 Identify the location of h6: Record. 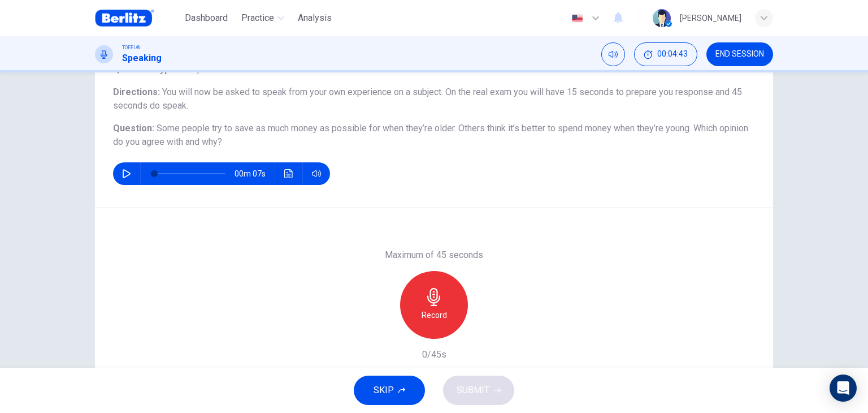
(434, 315).